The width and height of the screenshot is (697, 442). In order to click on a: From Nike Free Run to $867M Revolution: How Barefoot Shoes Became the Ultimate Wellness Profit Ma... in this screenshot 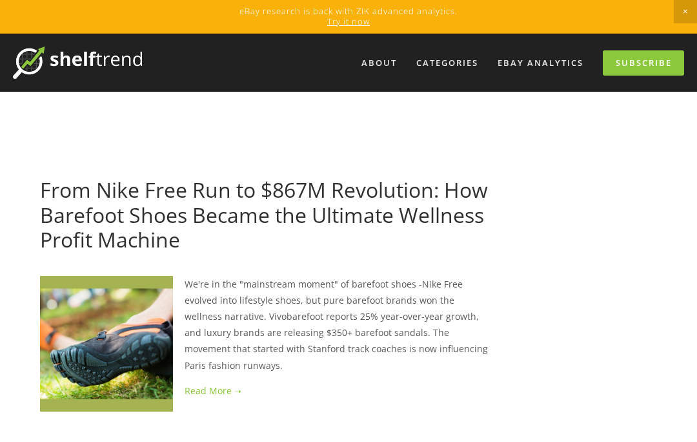, I will do `click(264, 214)`.